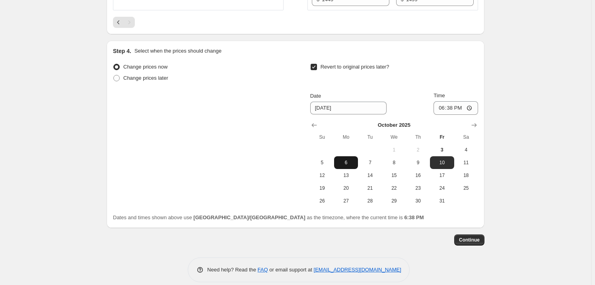 This screenshot has width=595, height=285. Describe the element at coordinates (370, 162) in the screenshot. I see `button: Tuesday October 7 2025` at that location.